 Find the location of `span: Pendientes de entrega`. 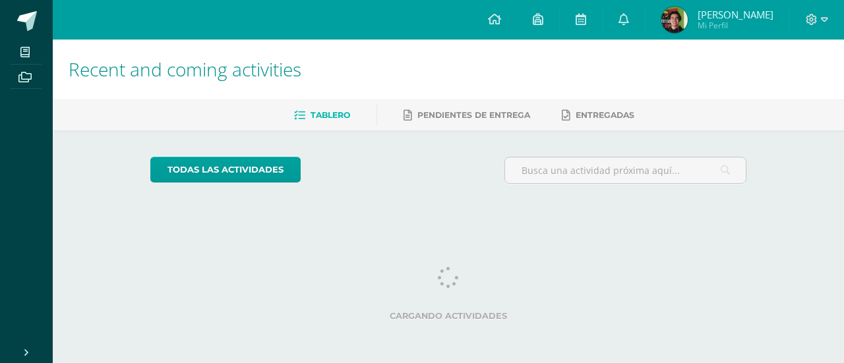

span: Pendientes de entrega is located at coordinates (473, 115).